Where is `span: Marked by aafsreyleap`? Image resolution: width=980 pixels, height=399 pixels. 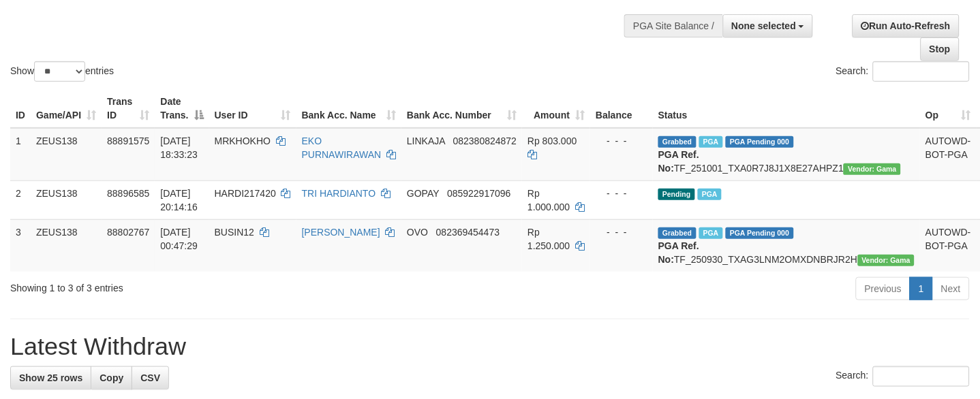 span: Marked by aafsreyleap is located at coordinates (710, 233).